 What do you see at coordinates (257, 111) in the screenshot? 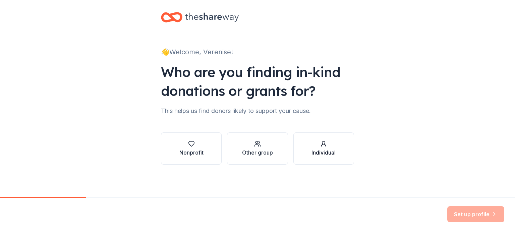
I see `div: This helps us find donors likely to support your cause.` at bounding box center [257, 111].